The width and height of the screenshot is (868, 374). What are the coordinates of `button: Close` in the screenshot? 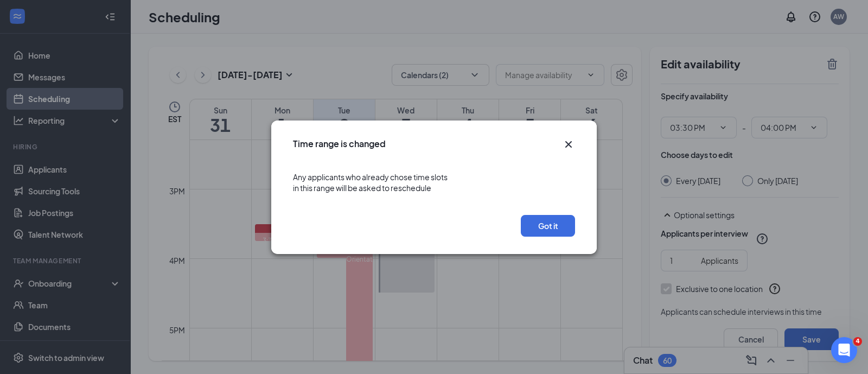 It's located at (569, 144).